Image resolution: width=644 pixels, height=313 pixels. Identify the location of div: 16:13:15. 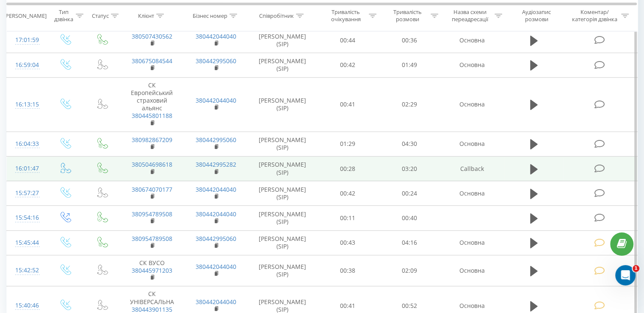
(26, 104).